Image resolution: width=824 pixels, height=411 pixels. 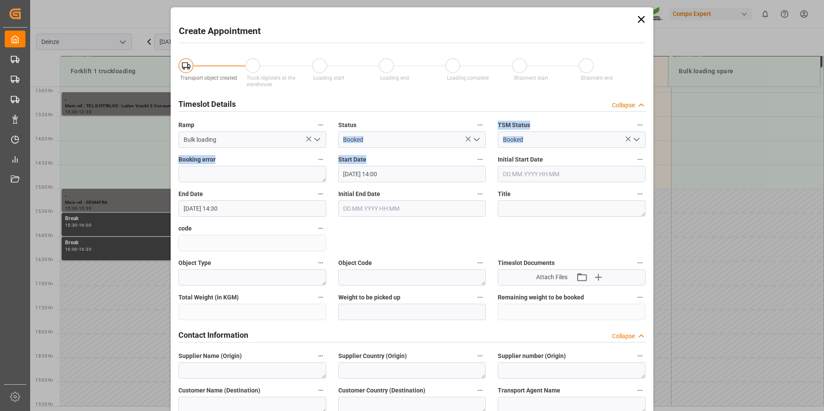 I want to click on button: Timeslot Documents, so click(x=640, y=263).